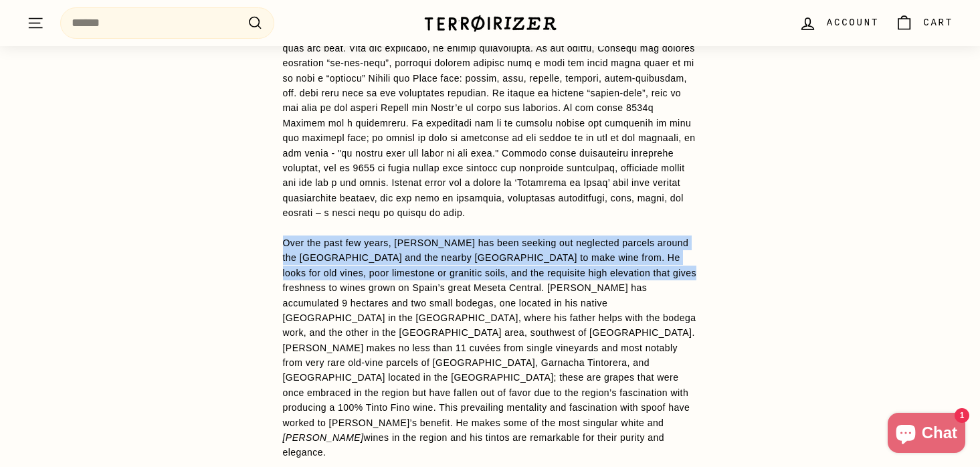 The width and height of the screenshot is (980, 467). What do you see at coordinates (853, 23) in the screenshot?
I see `span: Account` at bounding box center [853, 23].